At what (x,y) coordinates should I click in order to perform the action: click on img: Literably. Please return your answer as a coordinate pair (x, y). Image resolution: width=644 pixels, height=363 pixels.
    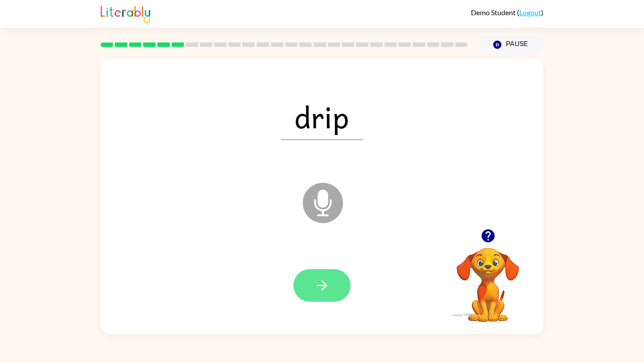
    Looking at the image, I should click on (125, 14).